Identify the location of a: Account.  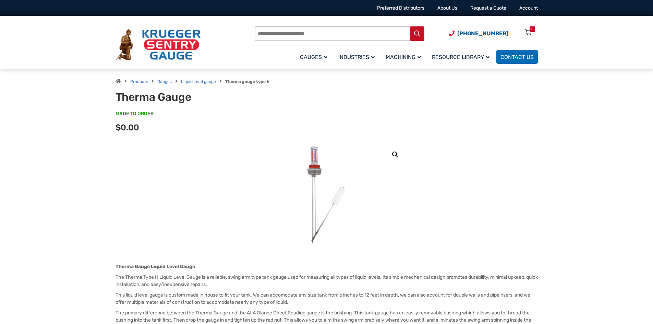
(528, 8).